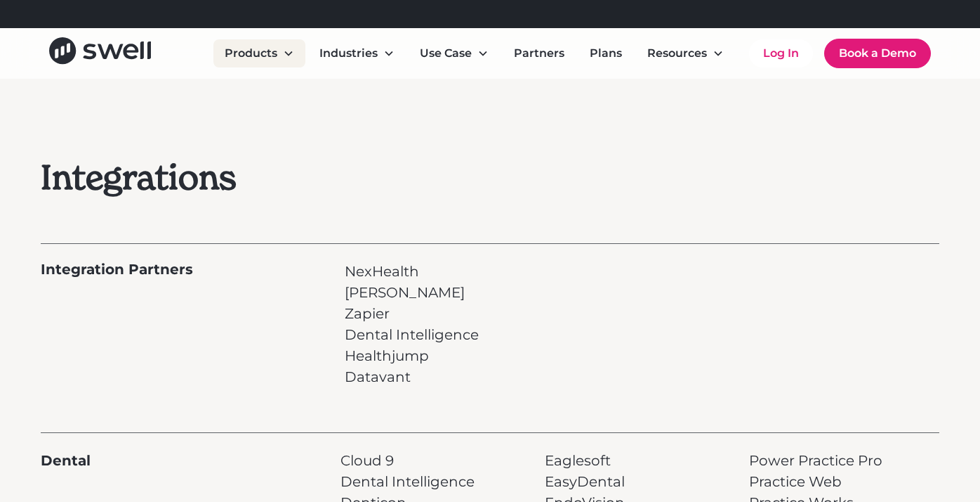 The image size is (980, 502). I want to click on div: Dental, so click(65, 460).